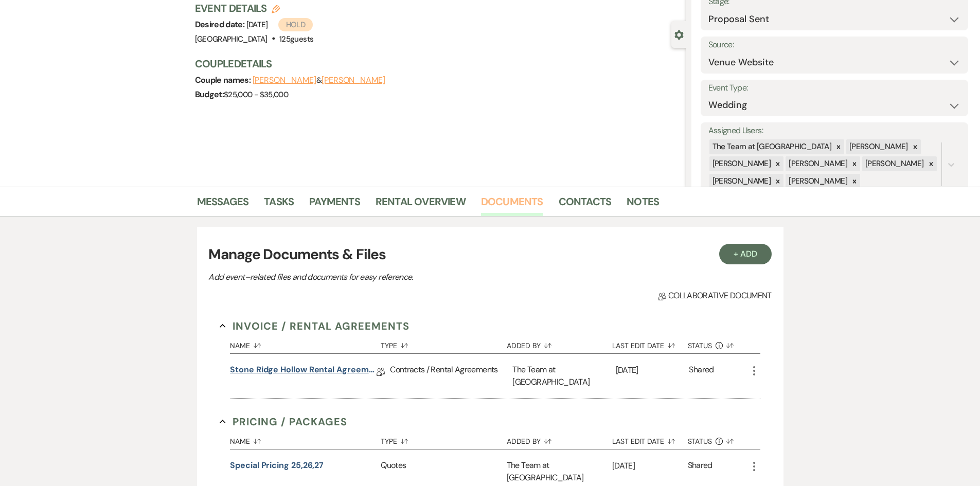 The width and height of the screenshot is (980, 486). I want to click on button: Pricing / Packages, so click(283, 422).